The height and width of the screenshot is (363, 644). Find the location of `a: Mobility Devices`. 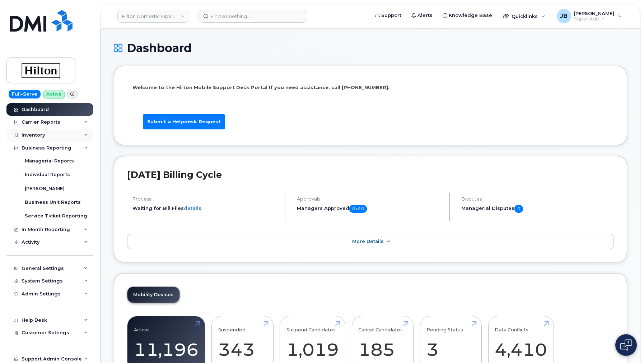

a: Mobility Devices is located at coordinates (153, 295).